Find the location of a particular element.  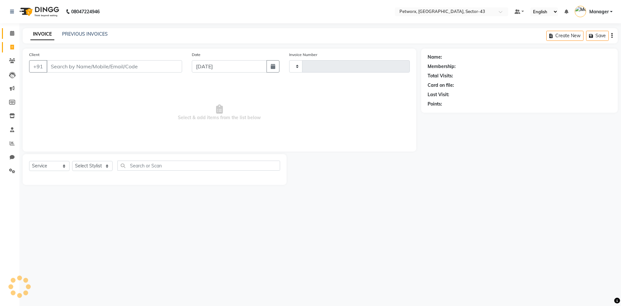

b: 08047224946 is located at coordinates (85, 12).